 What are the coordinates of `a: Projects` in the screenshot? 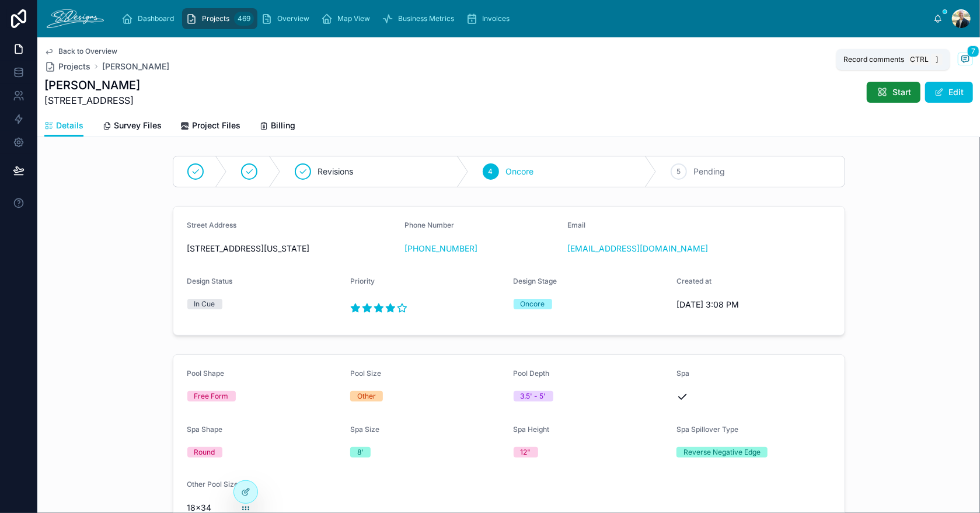 It's located at (67, 66).